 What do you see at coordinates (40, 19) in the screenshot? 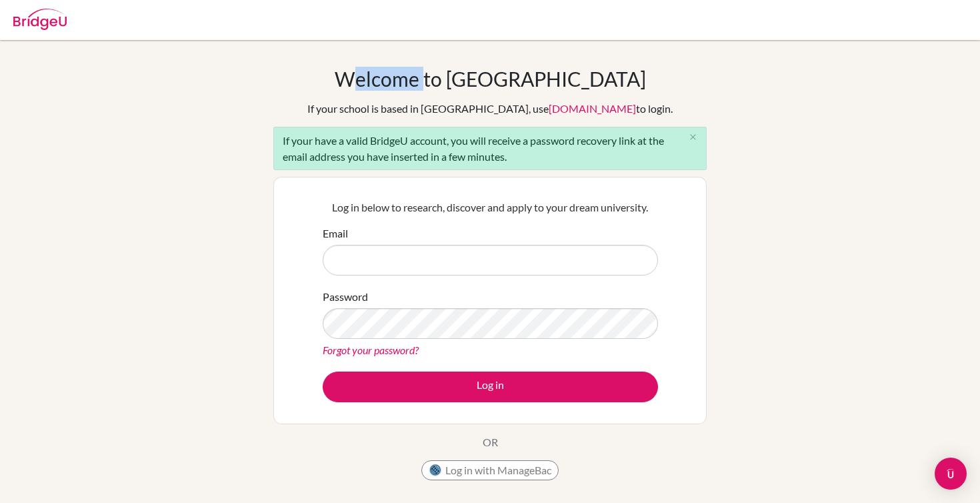
I see `img: Bridge-U` at bounding box center [40, 19].